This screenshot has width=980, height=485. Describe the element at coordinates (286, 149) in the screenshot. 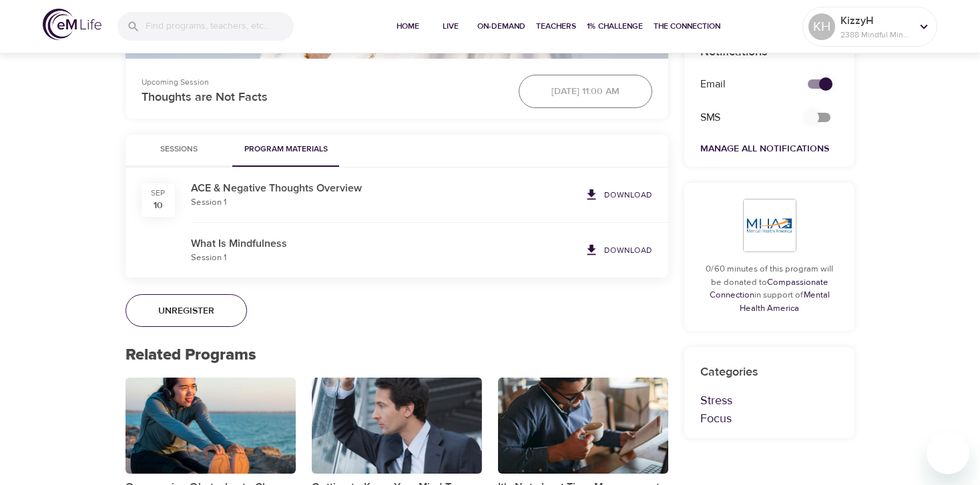

I see `span: Program Materials` at that location.